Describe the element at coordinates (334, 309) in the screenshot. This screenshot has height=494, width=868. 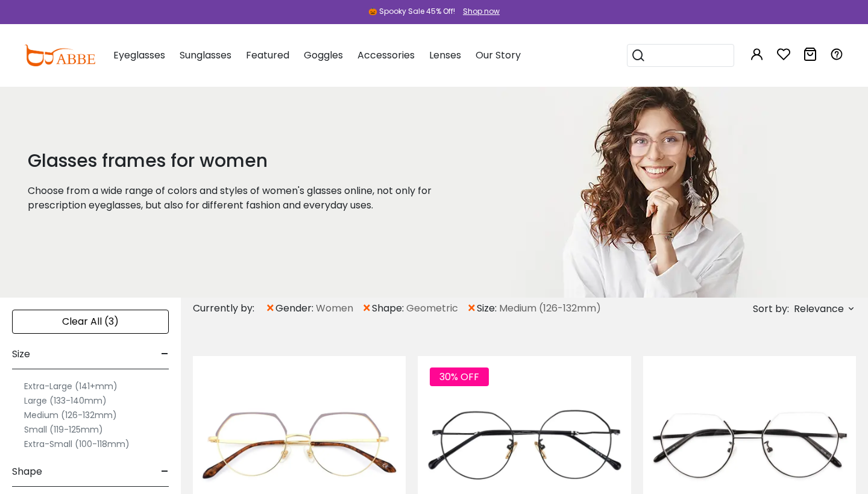
I see `span: Women` at that location.